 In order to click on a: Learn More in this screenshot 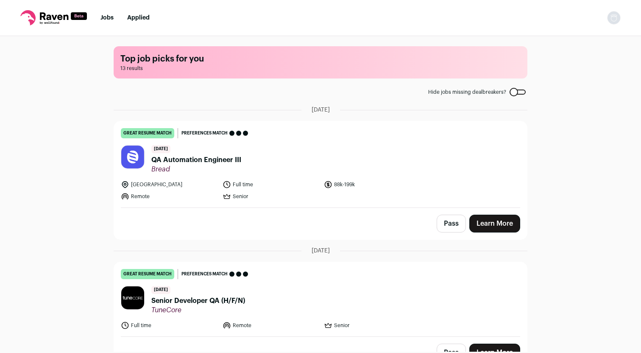, I will do `click(495, 223)`.